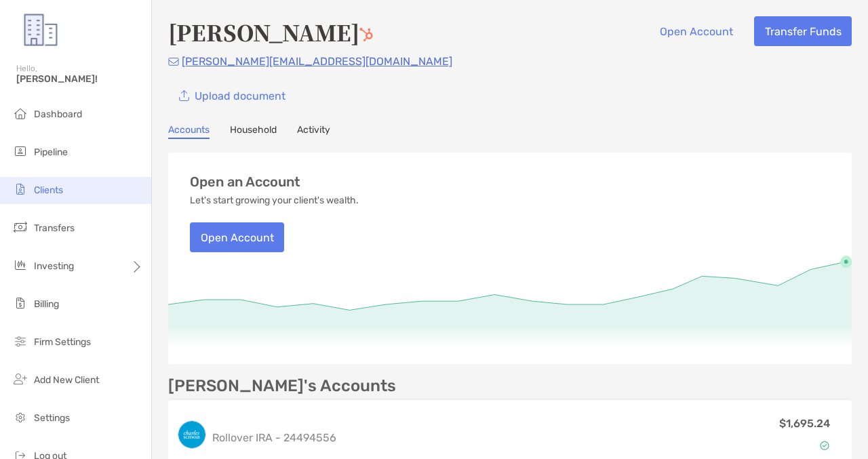 The image size is (868, 459). I want to click on span: Investing, so click(54, 266).